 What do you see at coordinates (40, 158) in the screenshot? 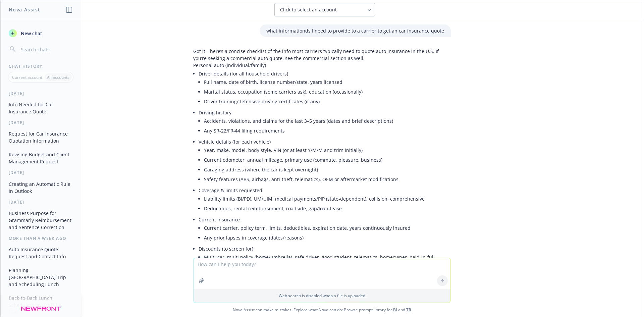
I see `button: Revising Budget and Client Management Request` at bounding box center [40, 158].